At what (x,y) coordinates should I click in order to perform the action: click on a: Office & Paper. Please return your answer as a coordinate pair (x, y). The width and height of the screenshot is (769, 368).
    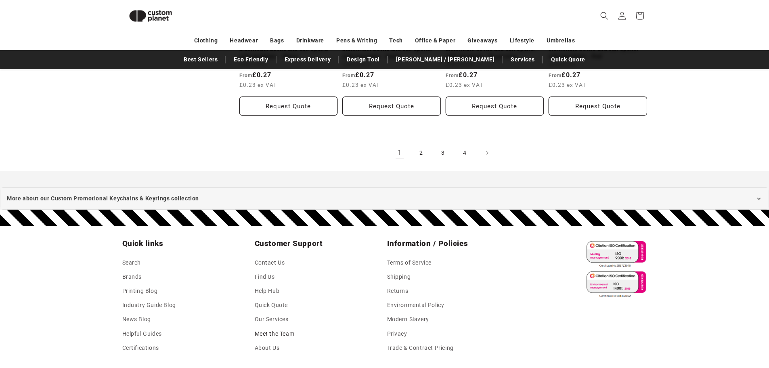
    Looking at the image, I should click on (435, 40).